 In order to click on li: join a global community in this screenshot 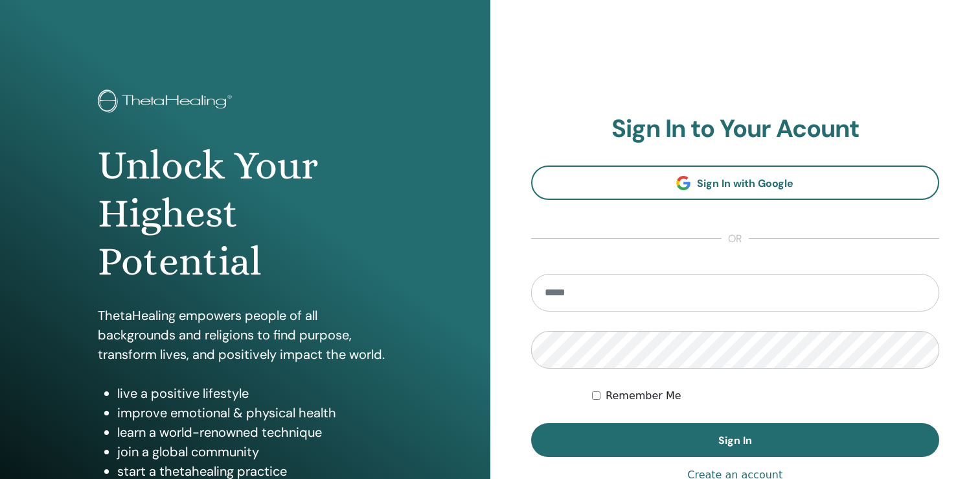, I will do `click(254, 452)`.